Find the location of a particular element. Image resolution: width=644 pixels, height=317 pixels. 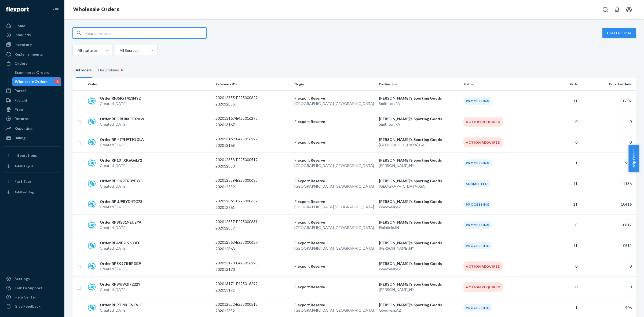

p: 202012861-E225000632 is located at coordinates (237, 201).